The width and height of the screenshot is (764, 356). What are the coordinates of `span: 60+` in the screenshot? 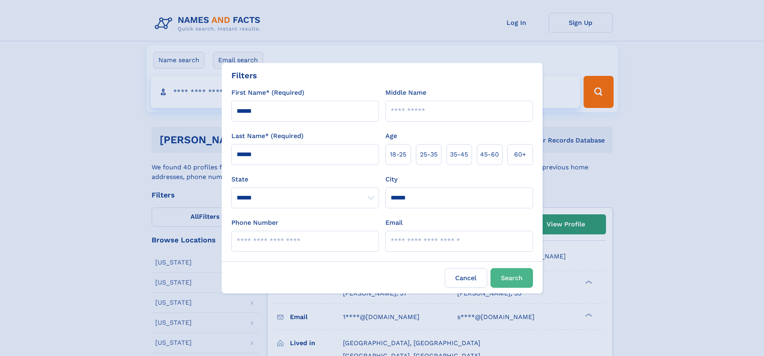 It's located at (520, 154).